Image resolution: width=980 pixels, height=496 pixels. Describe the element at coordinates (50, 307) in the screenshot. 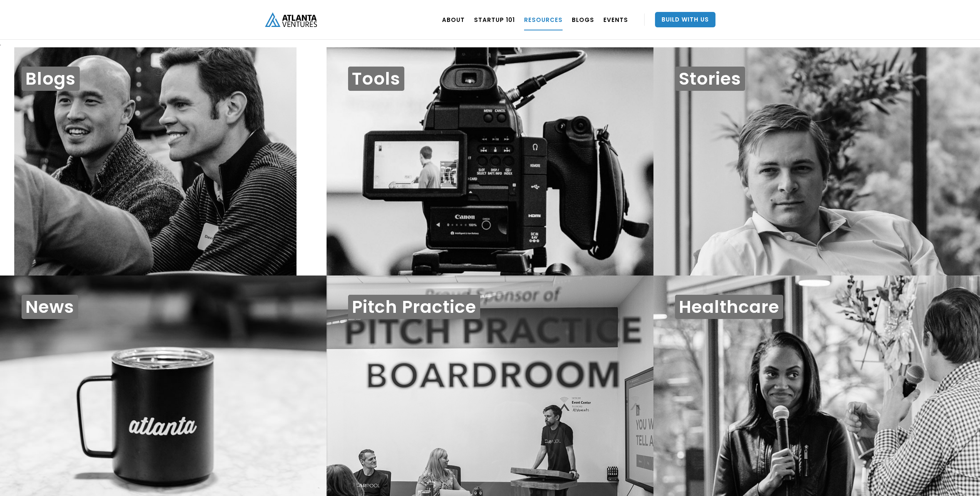

I see `h1: News` at that location.